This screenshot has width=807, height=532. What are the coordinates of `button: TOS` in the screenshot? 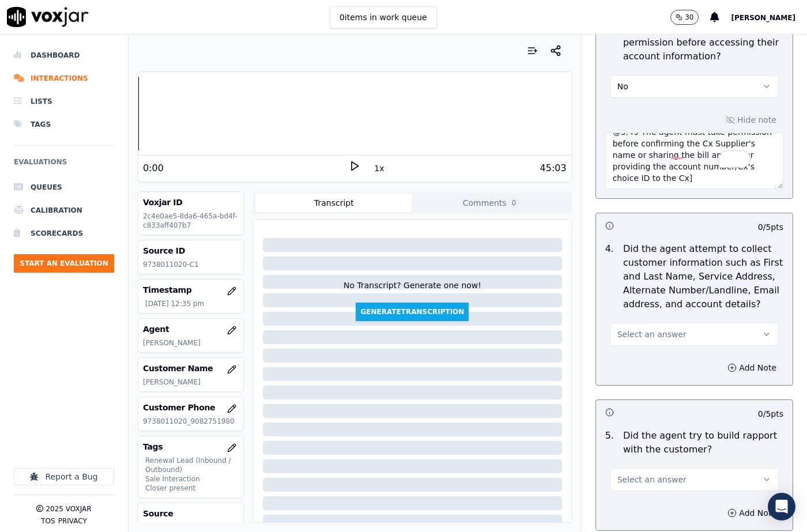 It's located at (48, 521).